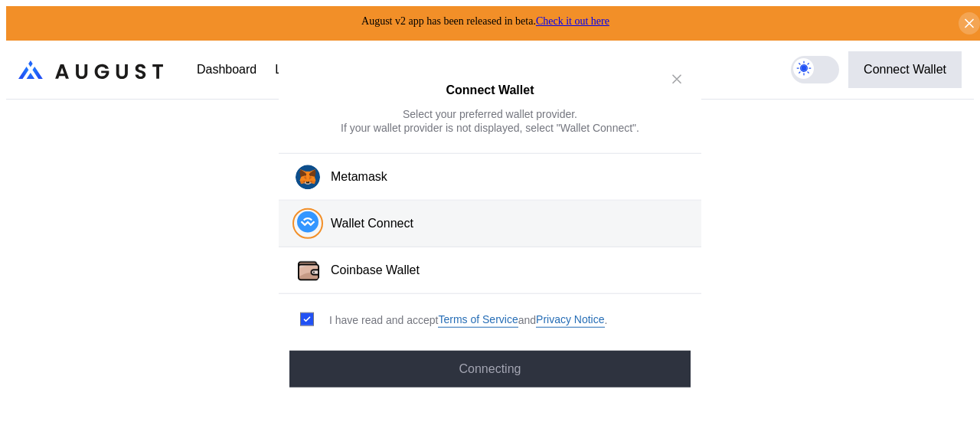  I want to click on a: Check it out here, so click(573, 20).